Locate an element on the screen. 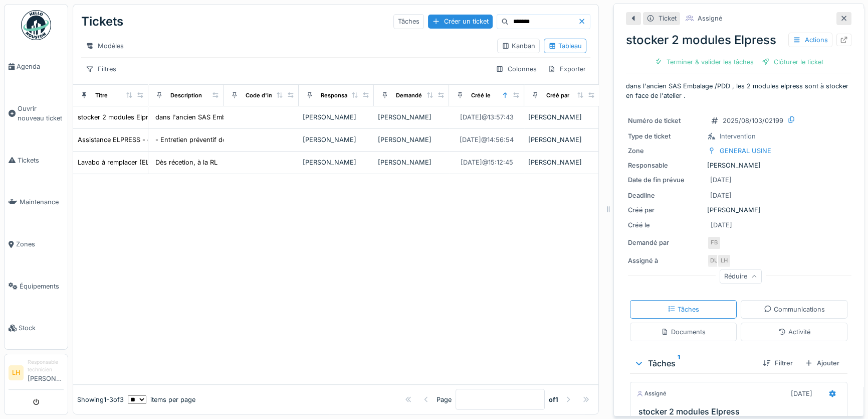  div: Communications is located at coordinates (794, 309).